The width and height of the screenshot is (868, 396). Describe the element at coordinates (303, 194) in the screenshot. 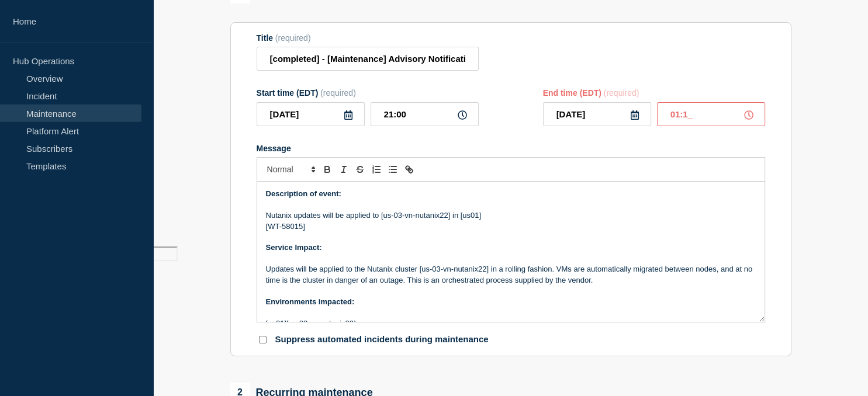

I see `strong: Description of event:` at that location.